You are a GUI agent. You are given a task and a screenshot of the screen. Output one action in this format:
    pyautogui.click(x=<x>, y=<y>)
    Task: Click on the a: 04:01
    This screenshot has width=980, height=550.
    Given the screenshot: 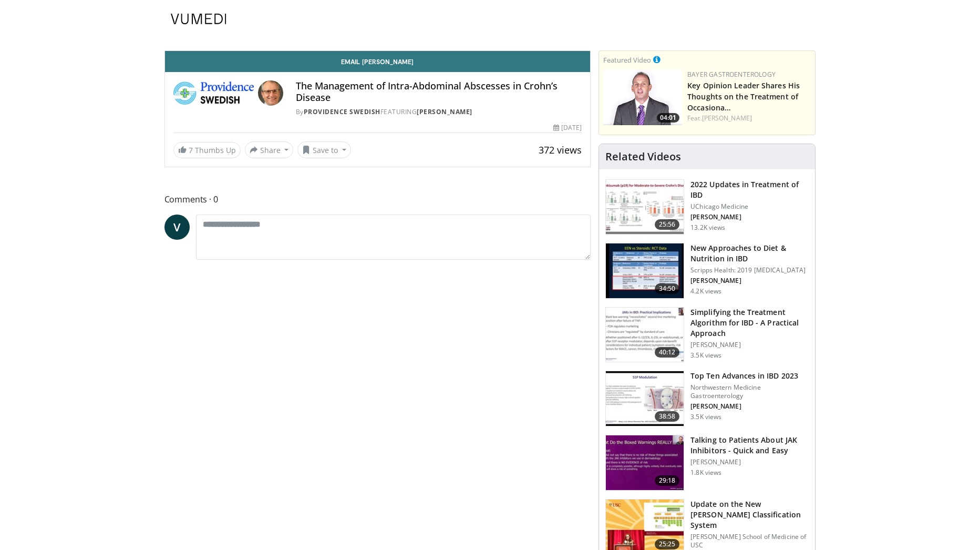 What is the action you would take?
    pyautogui.click(x=642, y=97)
    